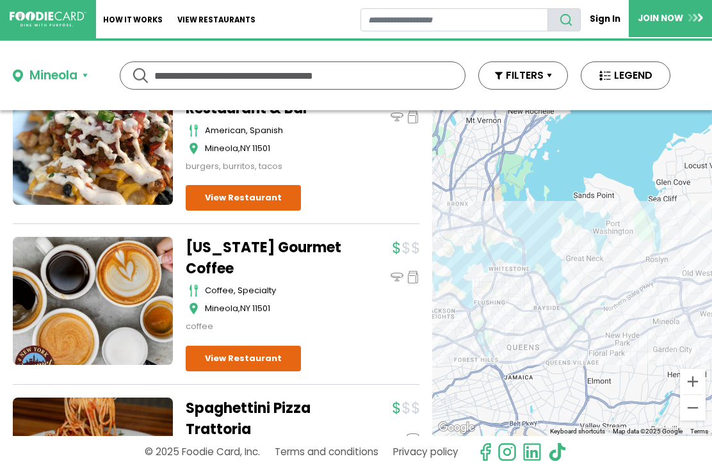 This screenshot has height=468, width=712. Describe the element at coordinates (454, 20) in the screenshot. I see `input: restaurant search` at that location.